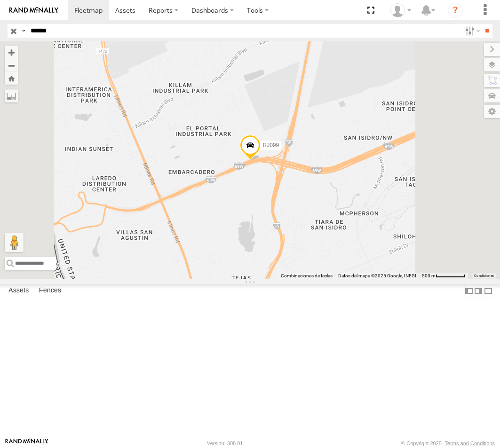 This screenshot has height=448, width=500. I want to click on div: Version: 308.01, so click(225, 443).